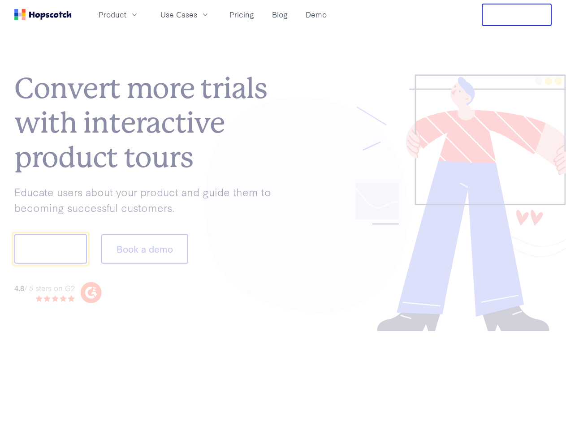  Describe the element at coordinates (145, 249) in the screenshot. I see `button: Book a demo` at that location.